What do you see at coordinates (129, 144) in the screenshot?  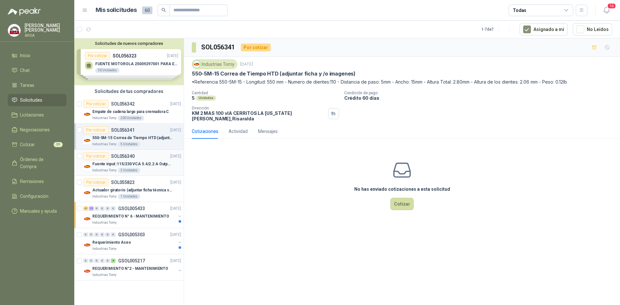 I see `div: 5 Unidades` at bounding box center [129, 144].